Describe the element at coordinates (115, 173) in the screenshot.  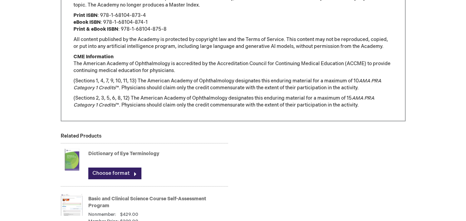
I see `a: Choose format` at that location.